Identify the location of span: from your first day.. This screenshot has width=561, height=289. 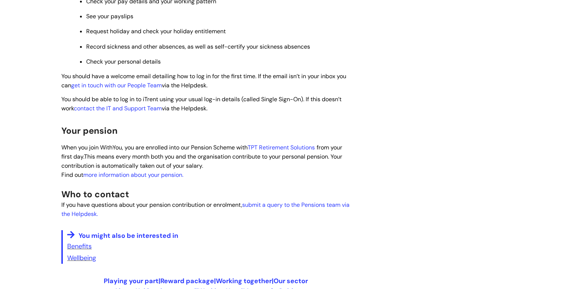
(202, 156).